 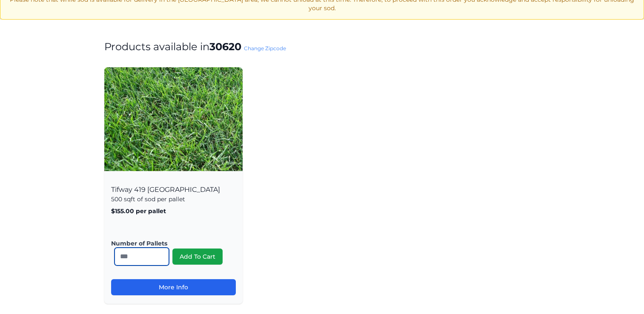 What do you see at coordinates (173, 211) in the screenshot?
I see `p: $155.00 per pallet` at bounding box center [173, 211].